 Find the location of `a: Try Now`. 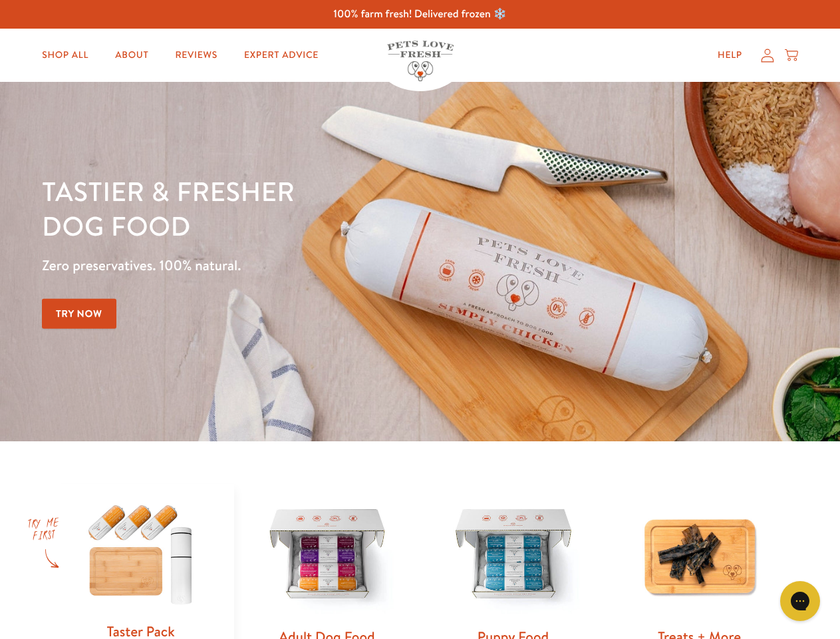

a: Try Now is located at coordinates (79, 313).